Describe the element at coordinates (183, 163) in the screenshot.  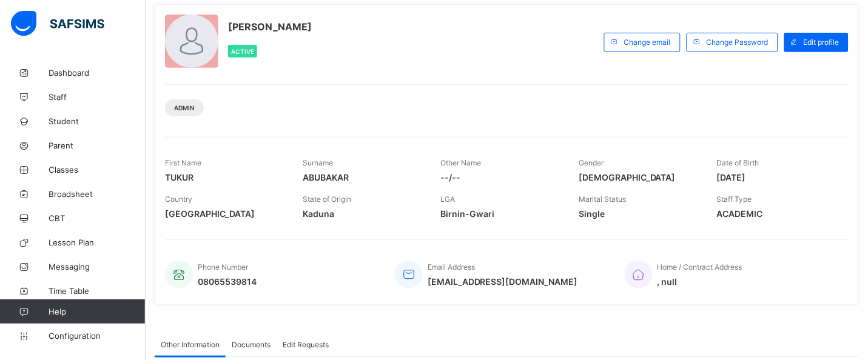
I see `span: First Name` at that location.